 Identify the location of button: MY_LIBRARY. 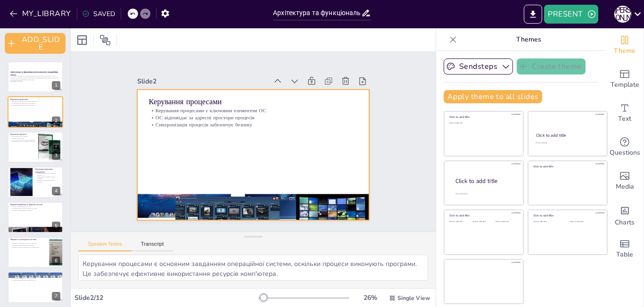
(41, 14).